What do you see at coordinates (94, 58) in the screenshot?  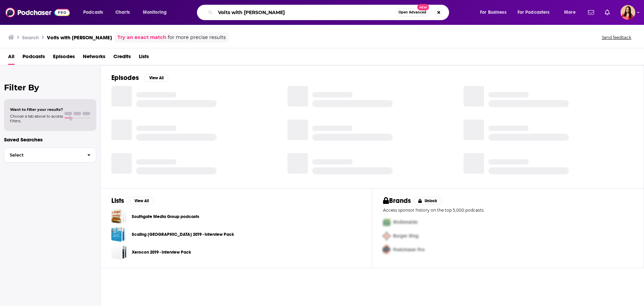 I see `a: Networks` at bounding box center [94, 58].